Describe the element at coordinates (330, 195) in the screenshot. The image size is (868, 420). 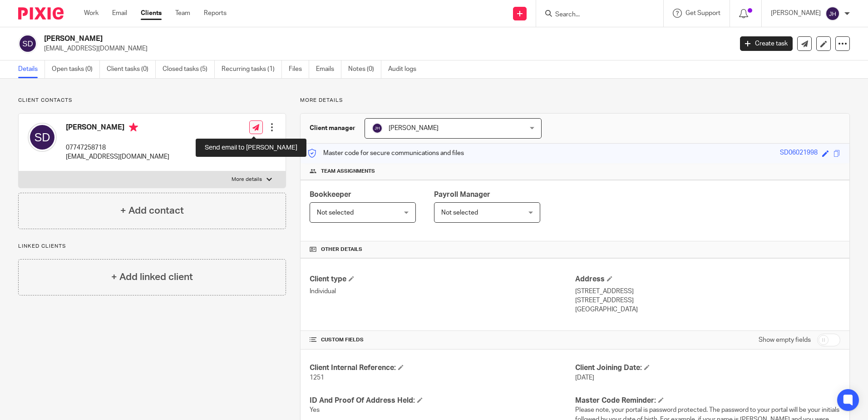
I see `span: Bookkeeper` at that location.